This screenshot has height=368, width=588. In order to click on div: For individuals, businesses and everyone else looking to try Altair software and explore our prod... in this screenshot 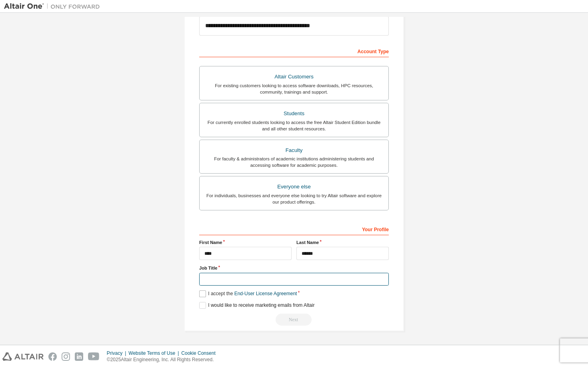, I will do `click(294, 199)`.